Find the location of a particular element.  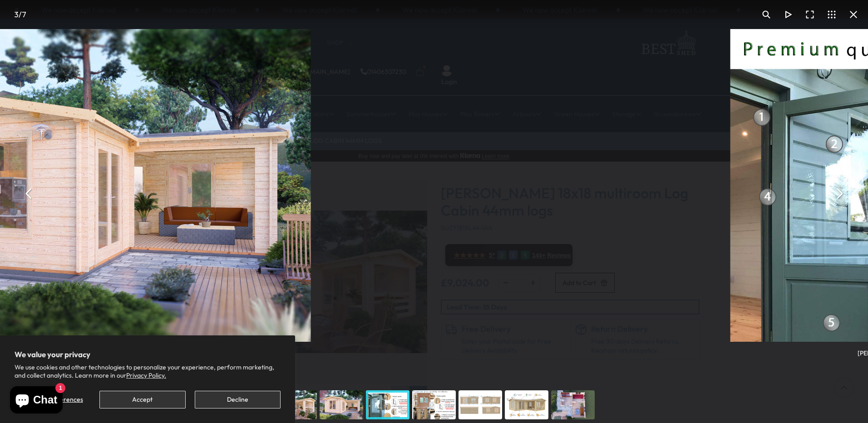

button: Previous is located at coordinates (29, 193).